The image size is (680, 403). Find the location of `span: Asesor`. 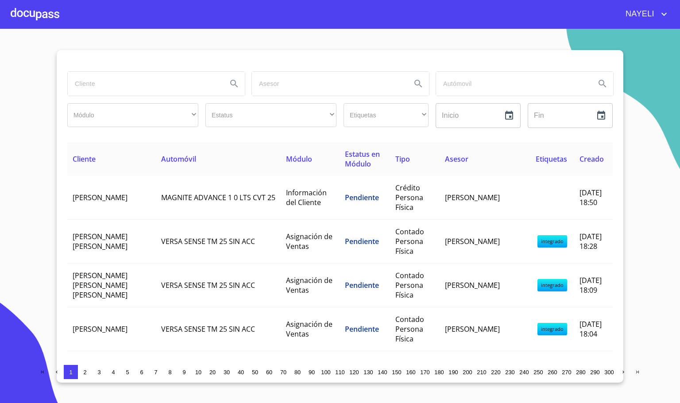

span: Asesor is located at coordinates (456, 159).